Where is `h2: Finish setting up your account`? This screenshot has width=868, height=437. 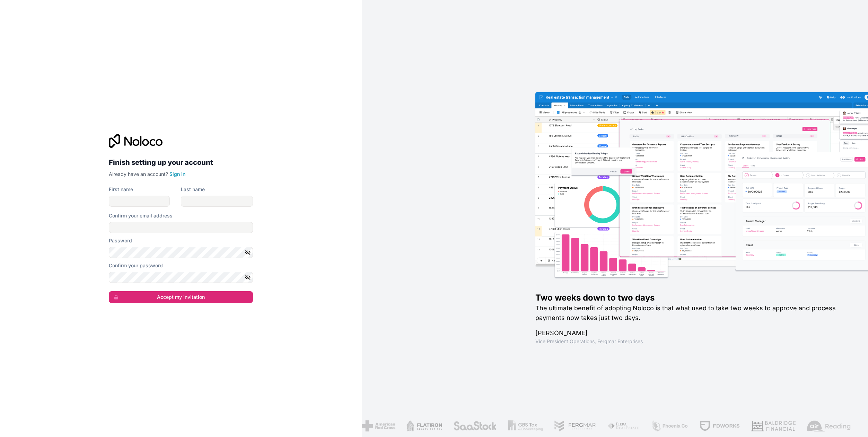
h2: Finish setting up your account is located at coordinates (181, 162).